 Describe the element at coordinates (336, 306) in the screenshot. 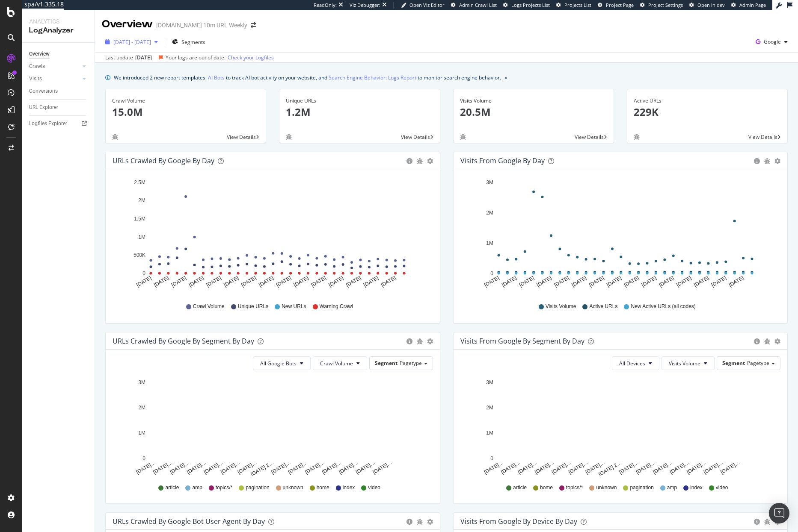

I see `span: Warning Crawl` at that location.